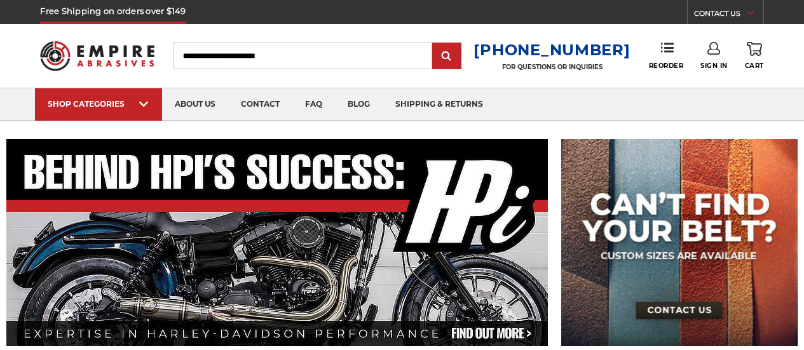 This screenshot has height=350, width=804. What do you see at coordinates (666, 55) in the screenshot?
I see `a: Reorder` at bounding box center [666, 55].